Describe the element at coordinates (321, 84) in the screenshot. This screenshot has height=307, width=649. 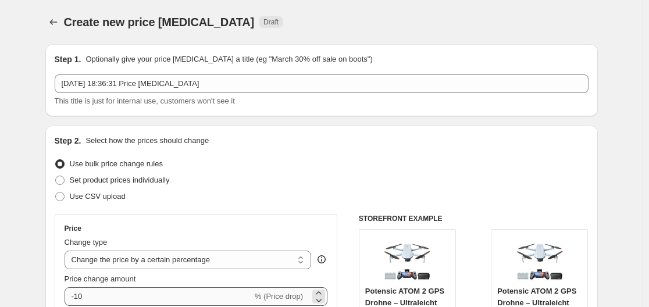
I see `input: 30% off holiday sale` at that location.